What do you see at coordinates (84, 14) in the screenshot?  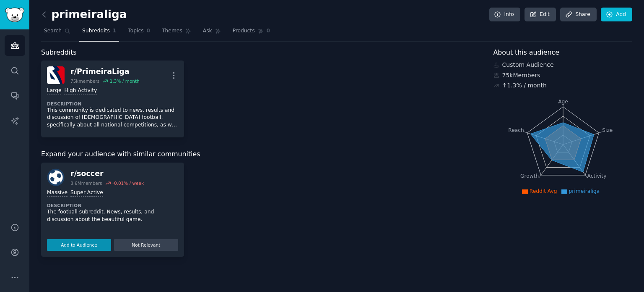 I see `h2: primeiraliga` at bounding box center [84, 14].